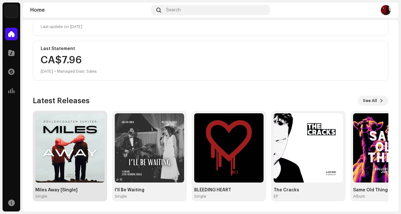  Describe the element at coordinates (11, 11) in the screenshot. I see `img: 190830b2-3b53-4b0d-992c-d3620458de1d` at that location.